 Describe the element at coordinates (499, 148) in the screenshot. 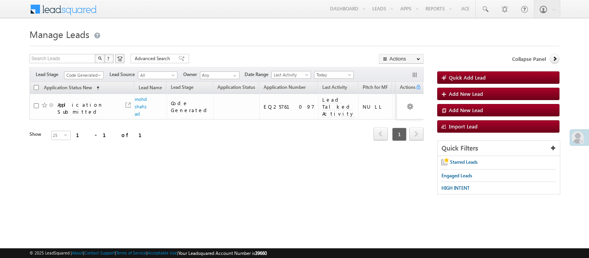

I see `div: Quick Filters` at that location.